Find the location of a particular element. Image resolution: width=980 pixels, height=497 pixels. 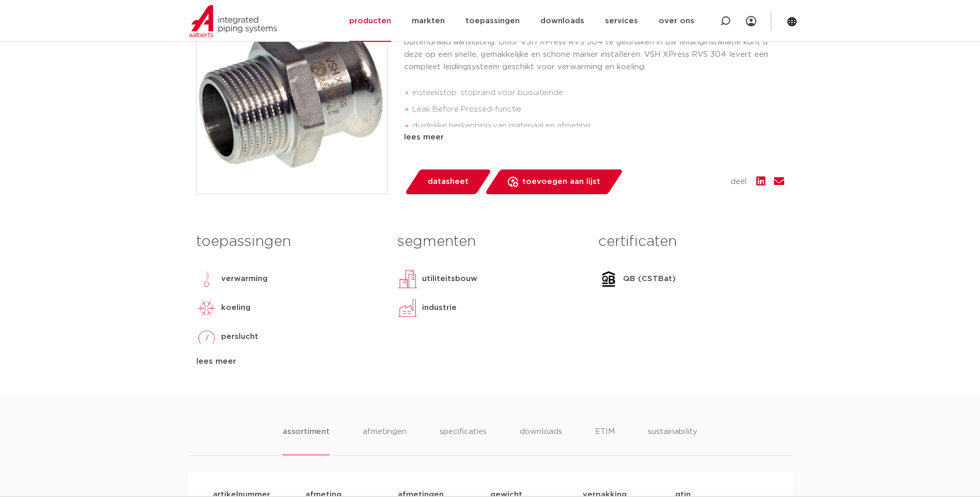

li: assortiment is located at coordinates (306, 440).